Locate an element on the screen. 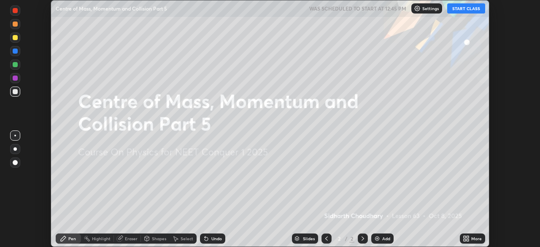 Image resolution: width=540 pixels, height=247 pixels. button: START CLASS is located at coordinates (466, 8).